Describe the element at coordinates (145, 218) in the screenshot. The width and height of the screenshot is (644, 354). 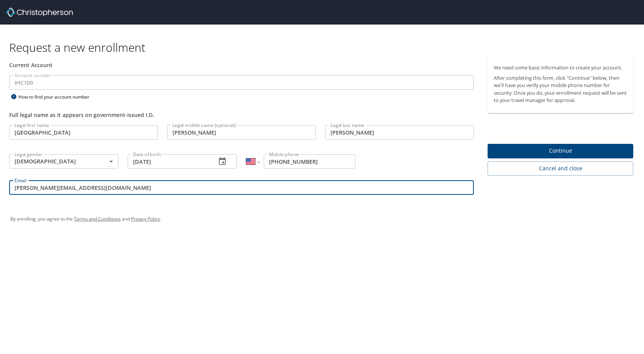
I see `a: Privacy Policy` at that location.